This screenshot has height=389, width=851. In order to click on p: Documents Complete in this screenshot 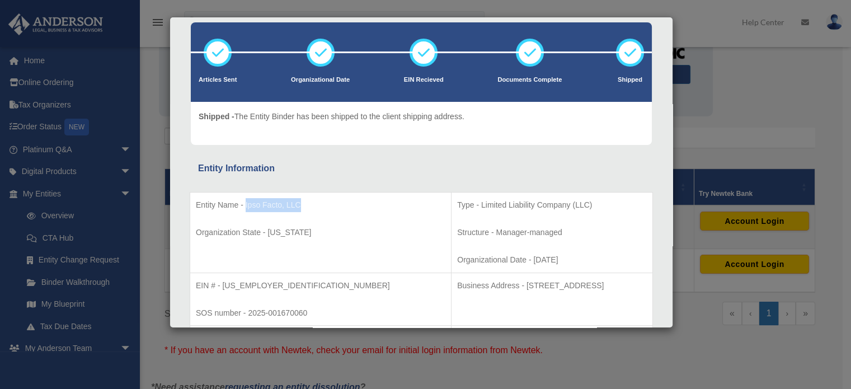, I will do `click(529, 80)`.